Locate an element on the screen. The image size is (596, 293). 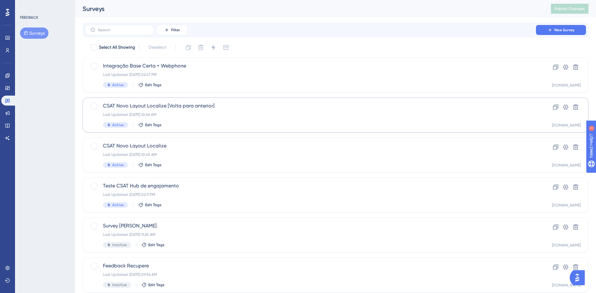
button: Deselect is located at coordinates (157, 48).